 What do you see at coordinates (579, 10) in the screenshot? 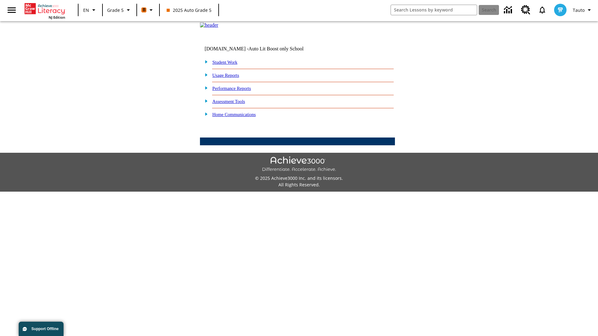
I see `span: Tauto` at bounding box center [579, 10].